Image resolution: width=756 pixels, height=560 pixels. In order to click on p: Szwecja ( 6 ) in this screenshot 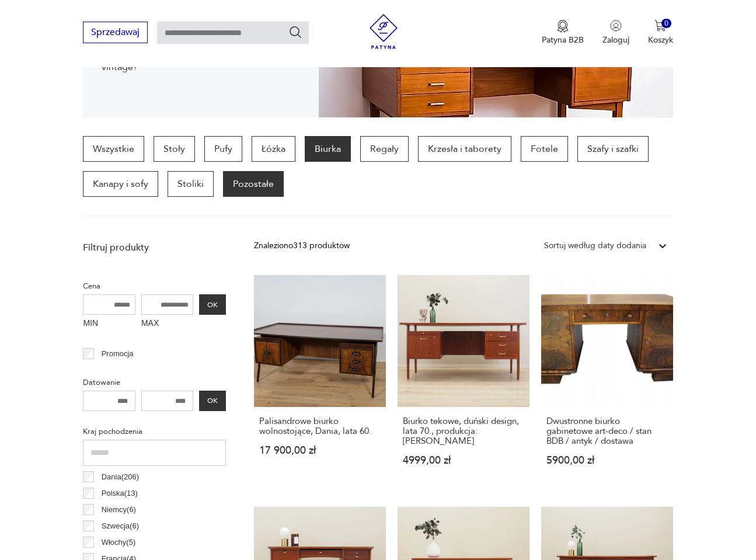, I will do `click(120, 526)`.